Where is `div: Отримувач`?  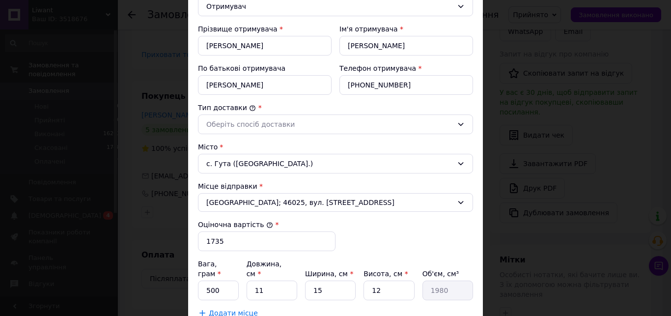 div: Отримувач is located at coordinates (329, 6).